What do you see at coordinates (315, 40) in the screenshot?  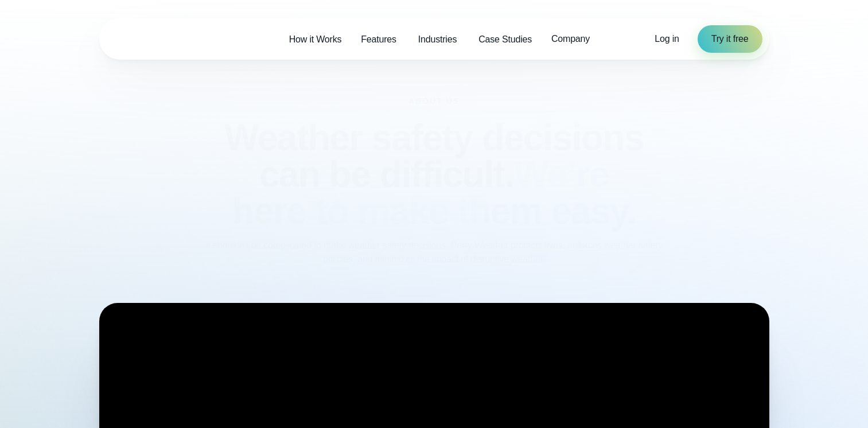 I see `span: How it Works` at bounding box center [315, 40].